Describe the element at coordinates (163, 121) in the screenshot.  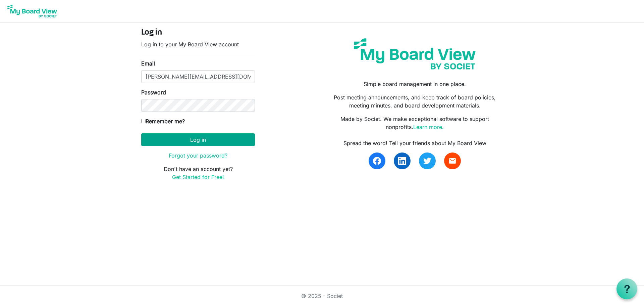
I see `label: Remember me?` at that location.